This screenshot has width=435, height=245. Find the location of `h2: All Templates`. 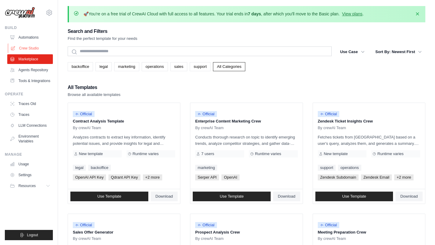

h2: All Templates is located at coordinates (94, 88).